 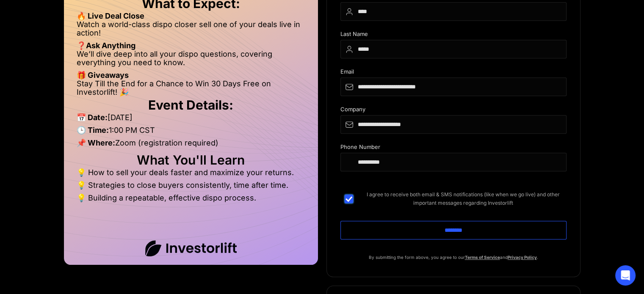 I want to click on strong: 🕒 Time:, so click(x=92, y=130).